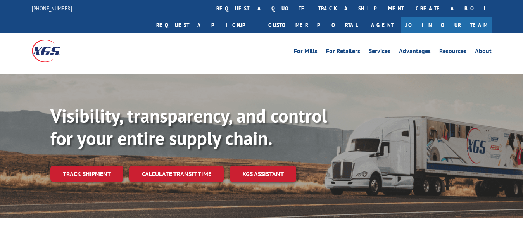  Describe the element at coordinates (379, 52) in the screenshot. I see `a: Services` at that location.